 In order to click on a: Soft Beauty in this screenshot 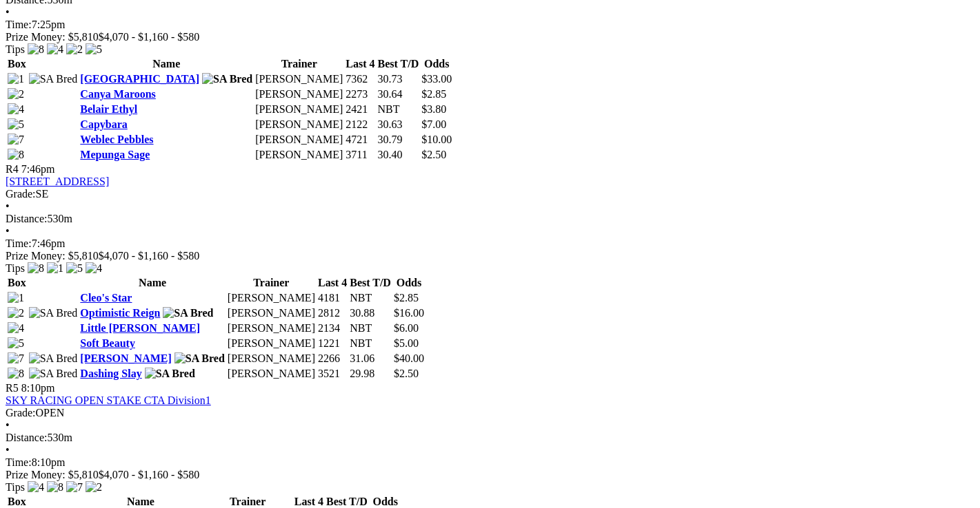, I will do `click(108, 343)`.